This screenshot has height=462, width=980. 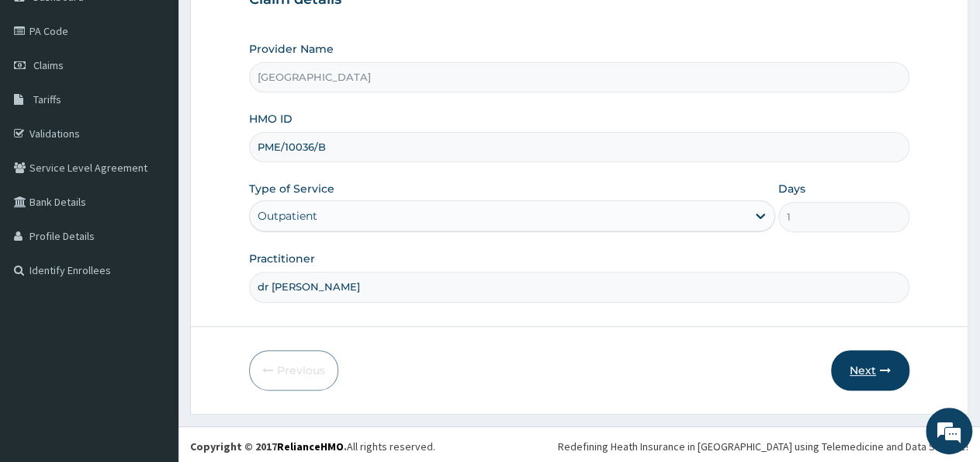 What do you see at coordinates (579, 287) in the screenshot?
I see `input: Enter Name` at bounding box center [579, 287].